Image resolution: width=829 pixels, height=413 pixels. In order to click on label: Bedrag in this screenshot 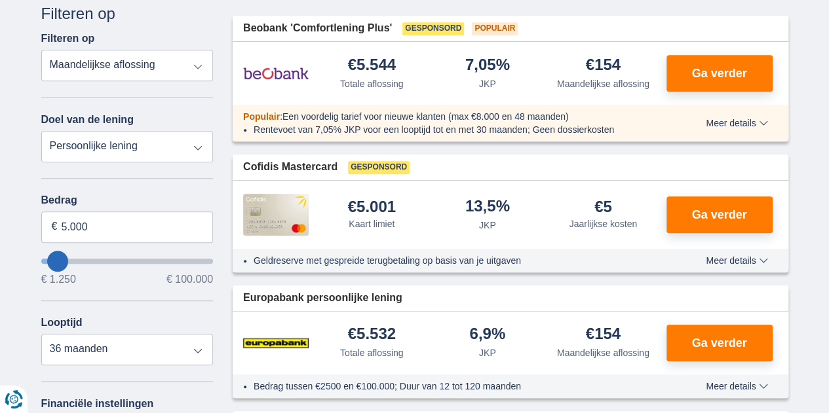, I will do `click(127, 200)`.